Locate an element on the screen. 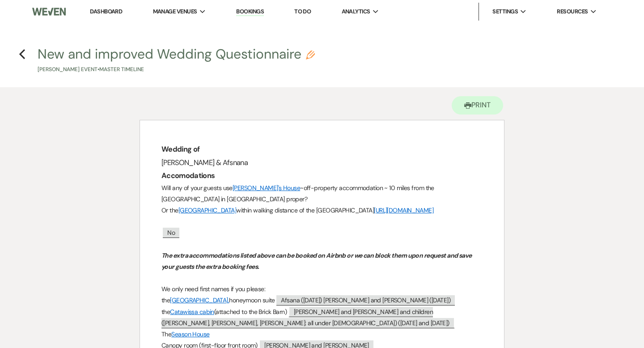 This screenshot has height=348, width=644. span: Or the is located at coordinates (170, 210).